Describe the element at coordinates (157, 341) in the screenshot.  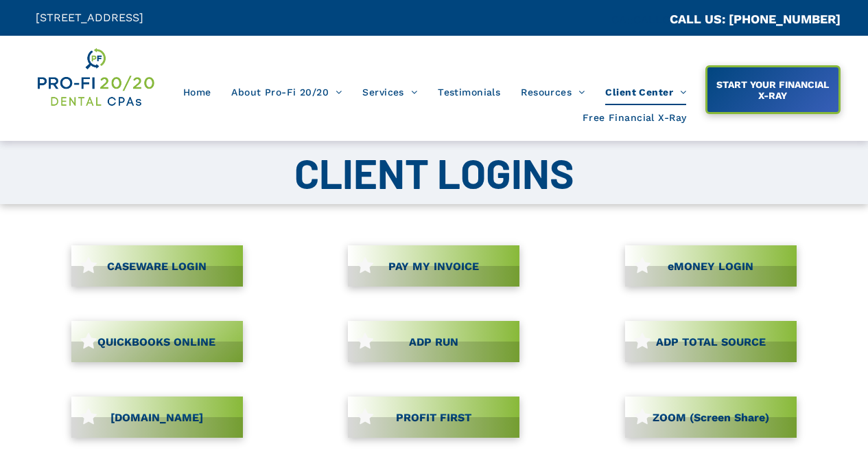
I see `a: QUICKBOOKS ONLINE` at that location.